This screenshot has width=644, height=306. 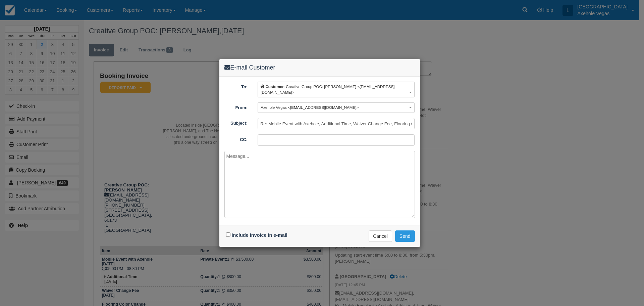 What do you see at coordinates (236, 123) in the screenshot?
I see `label: Subject:` at bounding box center [236, 123].